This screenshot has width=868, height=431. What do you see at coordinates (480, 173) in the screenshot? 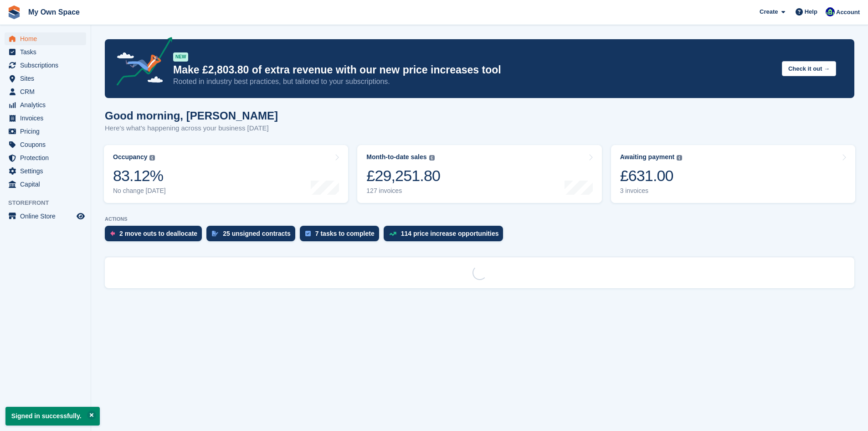
I see `a: Month-to-date sales £29,251.80 127 invoices` at bounding box center [480, 173].